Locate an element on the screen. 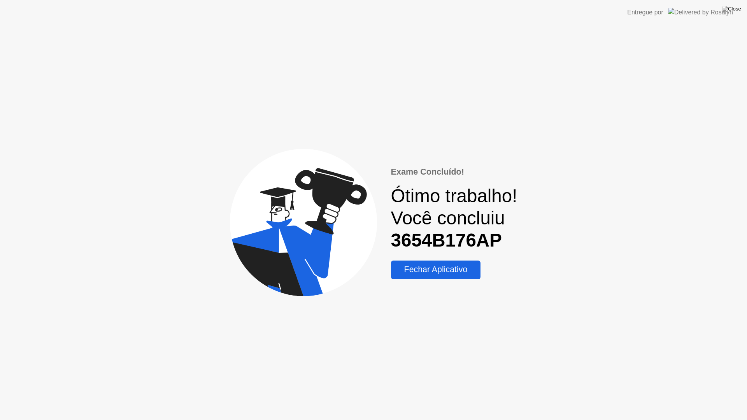  img: Close is located at coordinates (732, 9).